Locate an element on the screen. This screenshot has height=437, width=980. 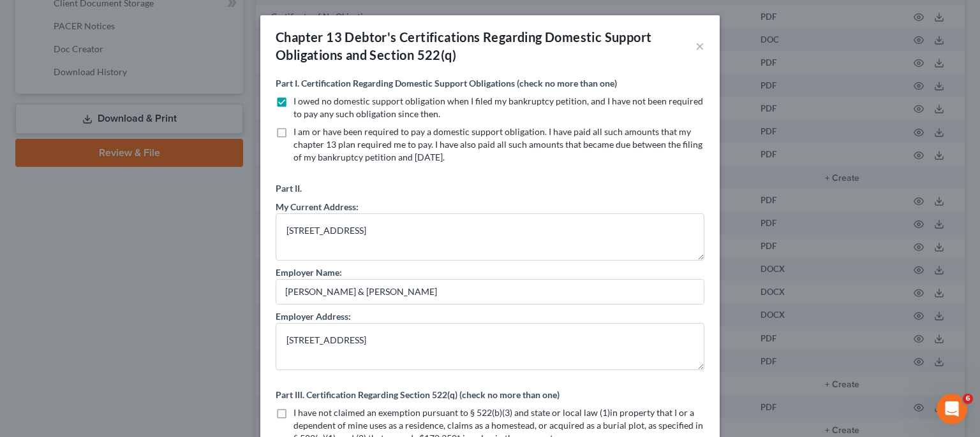
div: Chapter 13 Debtor's Certifications Regarding Domestic Support Obligations and Section 522(q) is located at coordinates (485, 46).